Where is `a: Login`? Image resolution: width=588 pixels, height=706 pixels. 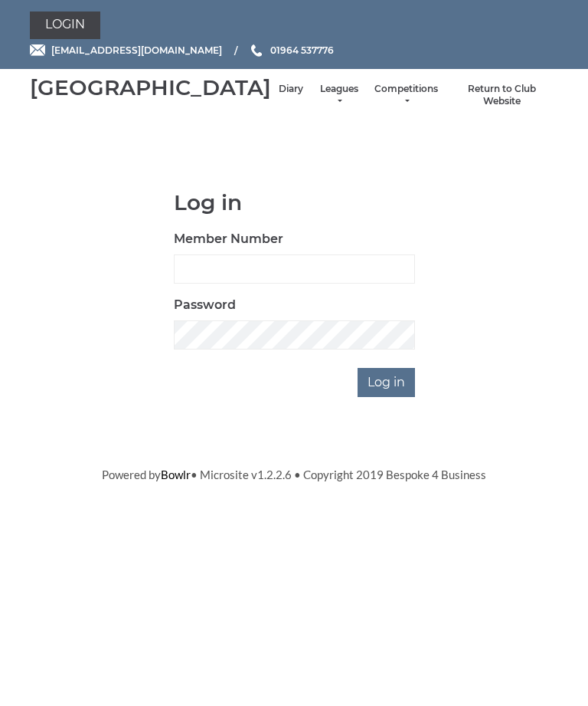
a: Login is located at coordinates (65, 25).